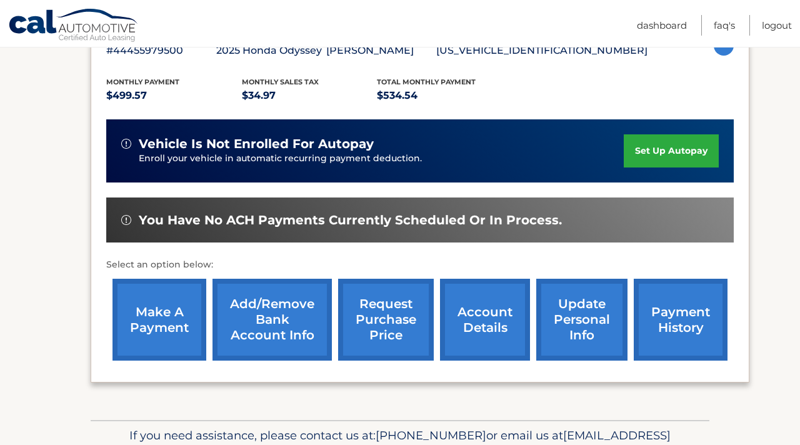 The height and width of the screenshot is (445, 800). What do you see at coordinates (272, 319) in the screenshot?
I see `a: Add/Remove bank account info` at bounding box center [272, 319].